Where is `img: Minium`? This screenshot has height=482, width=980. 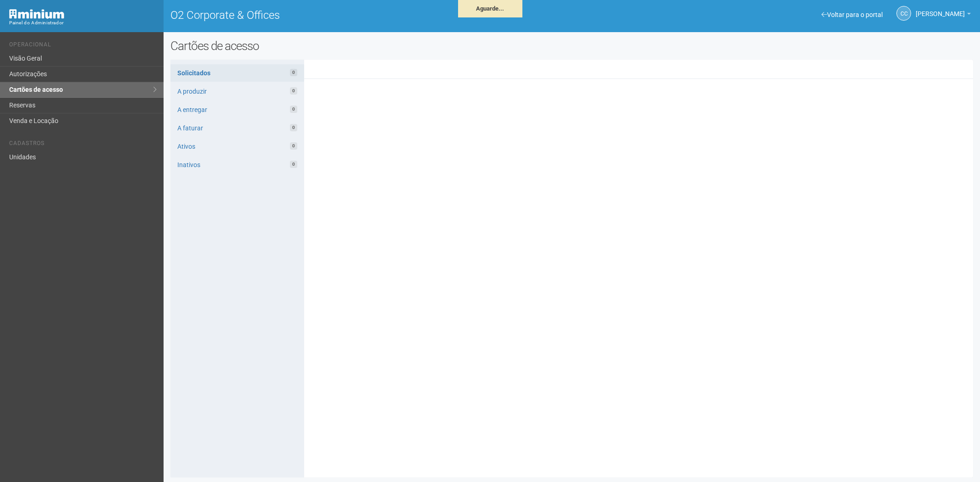 img: Minium is located at coordinates (37, 14).